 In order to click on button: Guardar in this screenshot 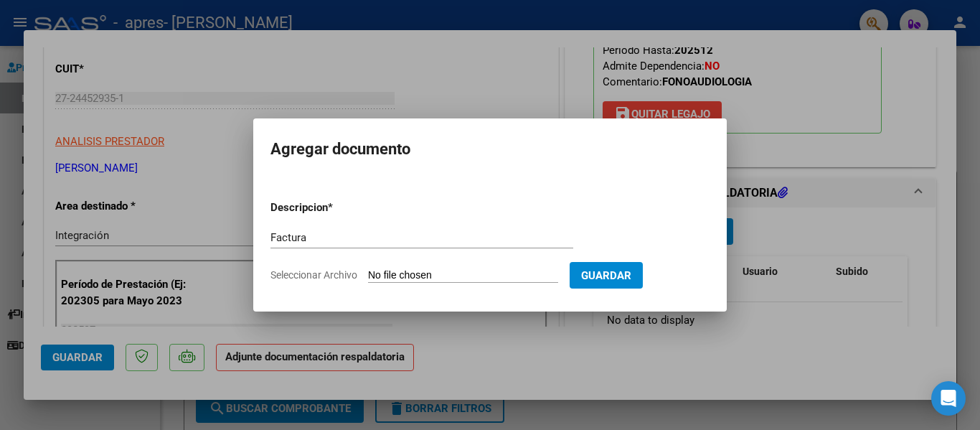, I will do `click(607, 275)`.